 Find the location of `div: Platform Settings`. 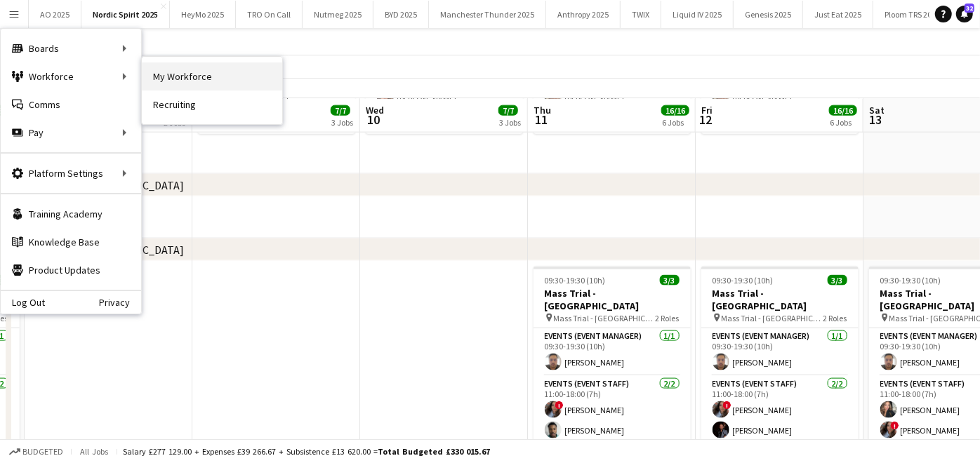

div: Platform Settings is located at coordinates (70, 173).